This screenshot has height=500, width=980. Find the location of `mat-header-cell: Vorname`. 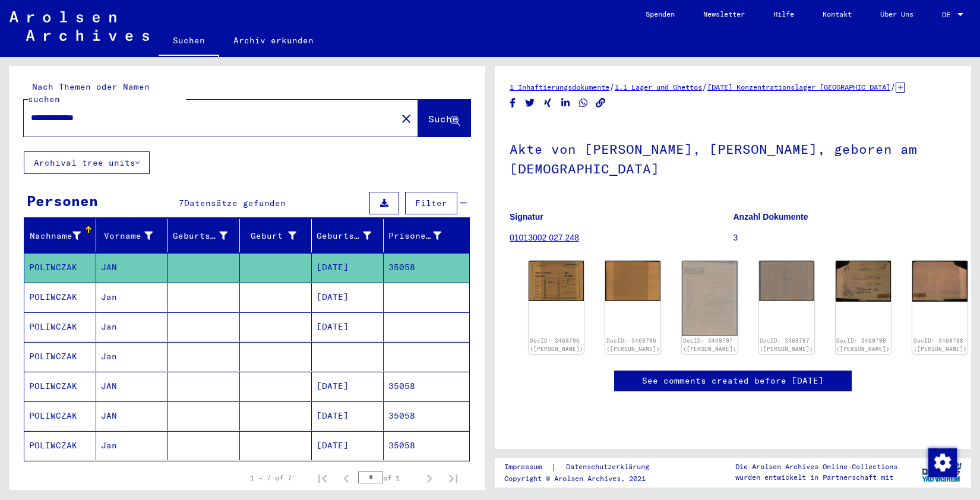

mat-header-cell: Vorname is located at coordinates (132, 236).